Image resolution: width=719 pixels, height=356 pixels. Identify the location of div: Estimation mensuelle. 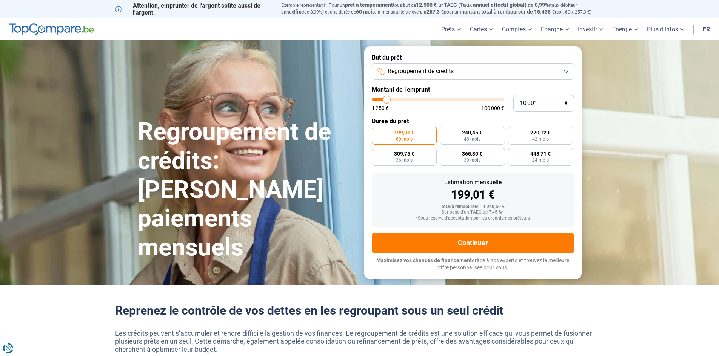
(473, 183).